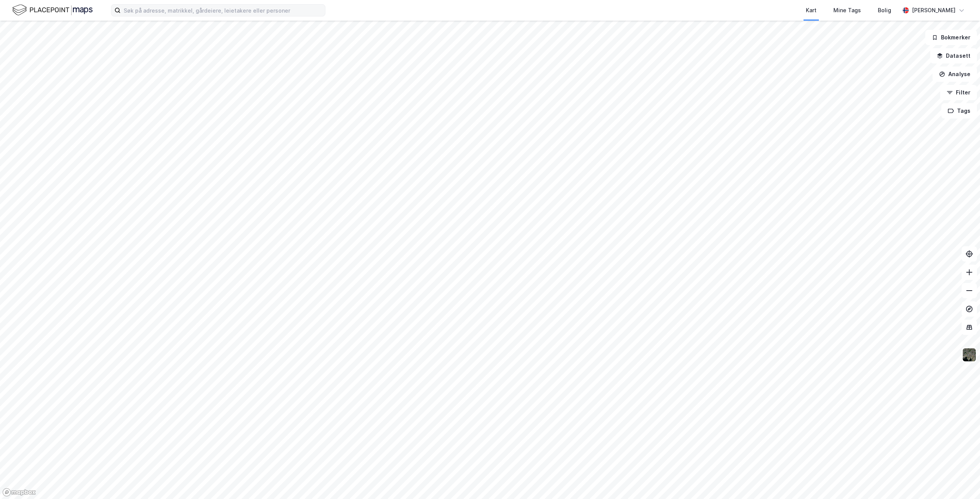 The image size is (980, 499). Describe the element at coordinates (811, 10) in the screenshot. I see `div: Kart` at that location.